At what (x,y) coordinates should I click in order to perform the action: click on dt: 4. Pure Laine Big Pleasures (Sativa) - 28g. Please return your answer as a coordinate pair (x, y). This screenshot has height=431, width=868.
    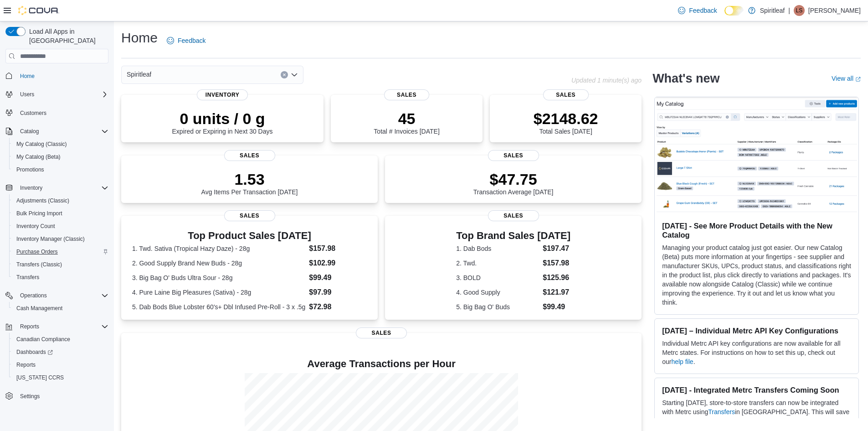
    Looking at the image, I should click on (219, 293).